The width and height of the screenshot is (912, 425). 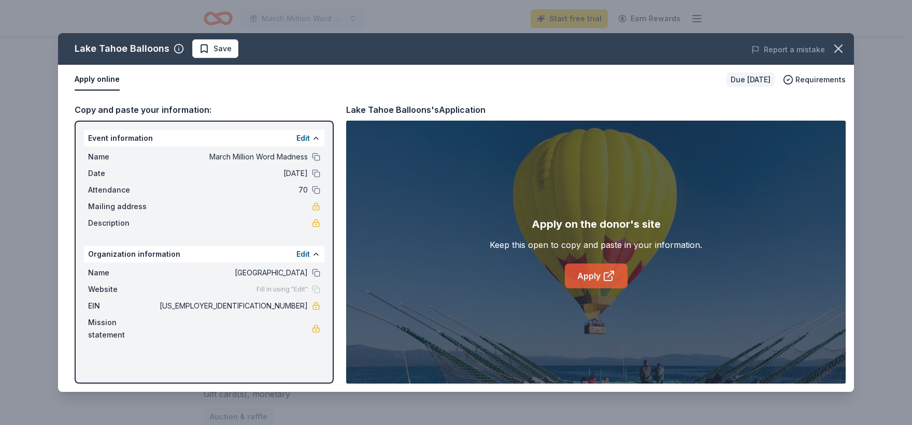 I want to click on span: 70, so click(x=233, y=190).